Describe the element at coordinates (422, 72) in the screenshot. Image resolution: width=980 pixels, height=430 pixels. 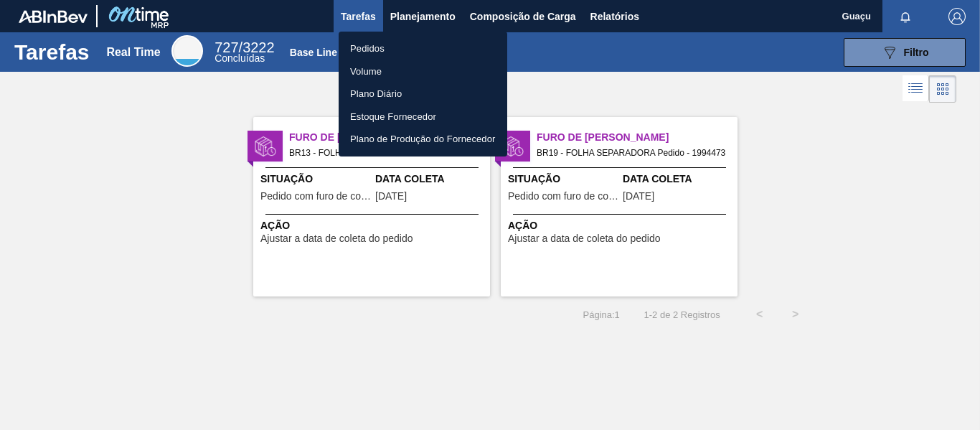
I see `li: Volume` at that location.